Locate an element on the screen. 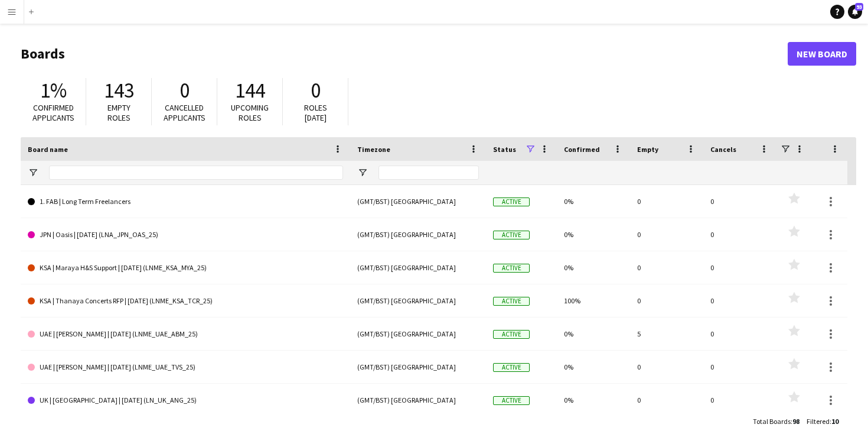 This screenshot has height=434, width=868. span: Cancelled applicants is located at coordinates (185, 112).